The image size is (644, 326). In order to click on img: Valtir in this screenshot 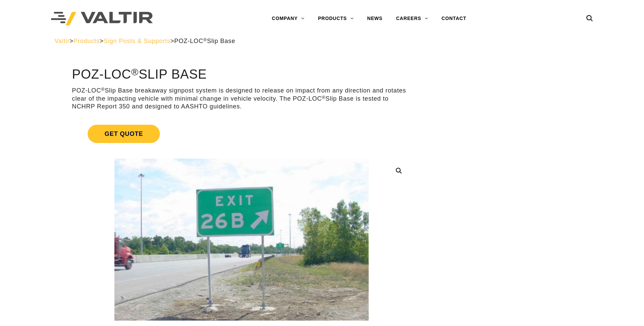, I will do `click(102, 19)`.